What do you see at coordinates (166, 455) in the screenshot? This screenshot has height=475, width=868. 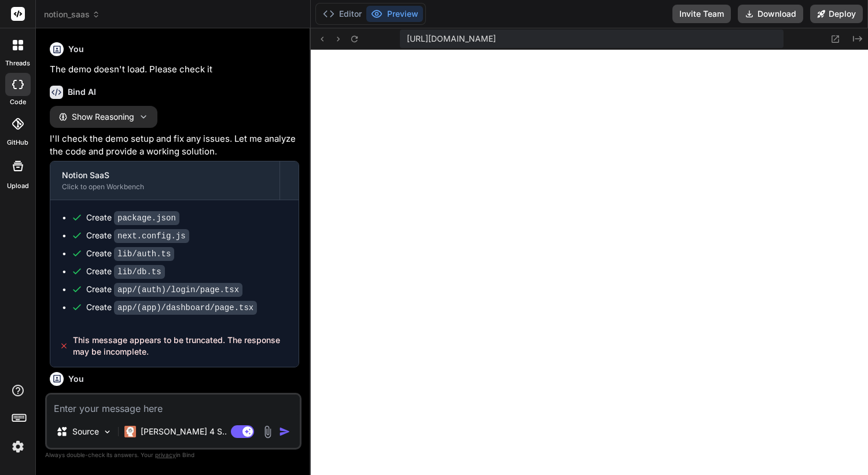 I see `span: privacy` at bounding box center [166, 455].